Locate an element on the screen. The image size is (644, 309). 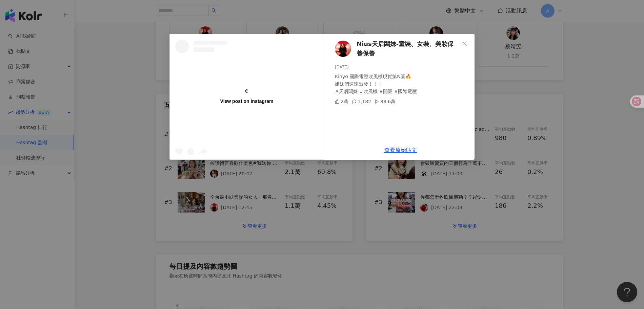
span: Nius天后闆妹-童裝、女裝、美妝保養保養 is located at coordinates (408, 49).